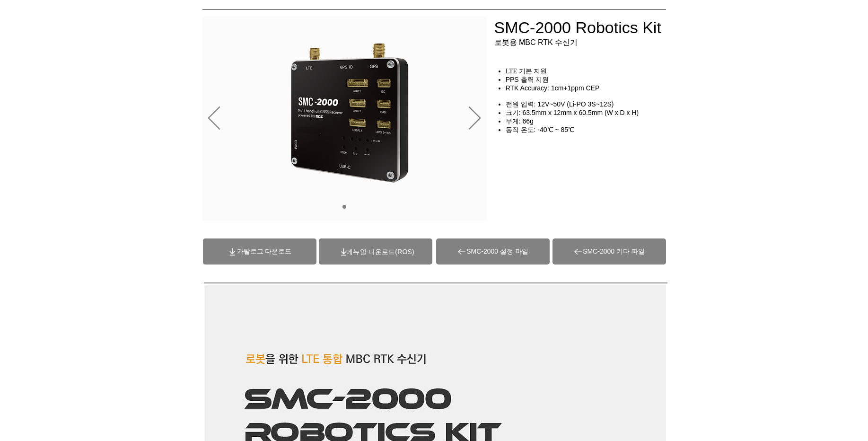 The height and width of the screenshot is (441, 868). What do you see at coordinates (214, 119) in the screenshot?
I see `button: 이전` at bounding box center [214, 119].